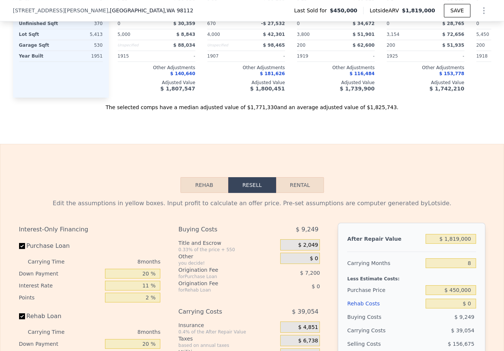 This screenshot has height=351, width=504. Describe the element at coordinates (357, 89) in the screenshot. I see `span: $ 1,739,900` at that location.